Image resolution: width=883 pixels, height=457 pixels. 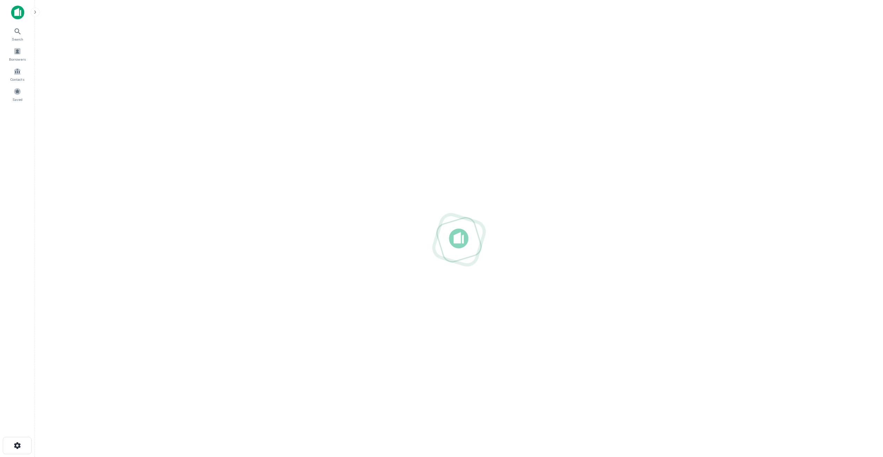 What do you see at coordinates (17, 94) in the screenshot?
I see `div: Saved` at bounding box center [17, 94].